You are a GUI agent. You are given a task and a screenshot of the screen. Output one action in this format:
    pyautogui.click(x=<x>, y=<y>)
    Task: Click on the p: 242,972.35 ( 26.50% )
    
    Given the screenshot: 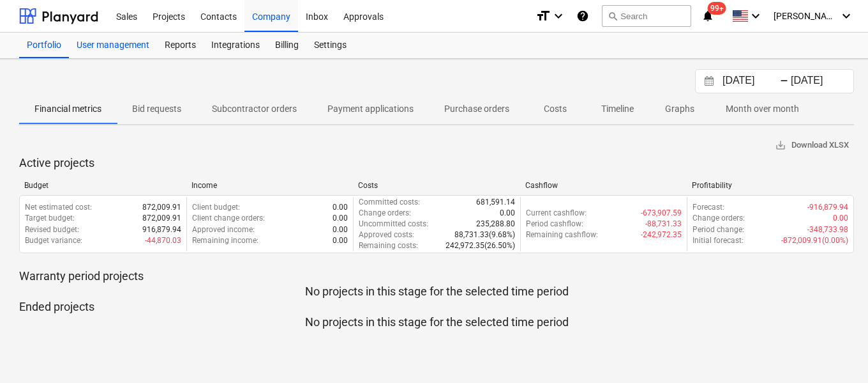 What is the action you would take?
    pyautogui.click(x=480, y=246)
    